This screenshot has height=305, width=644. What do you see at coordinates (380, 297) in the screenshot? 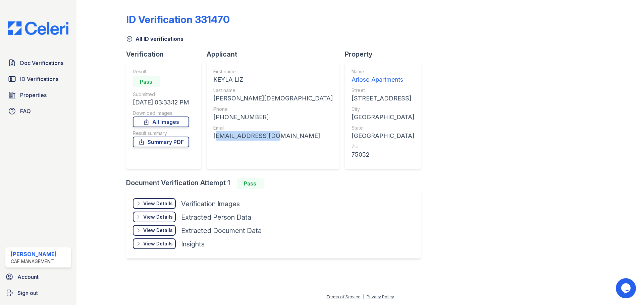
I see `a: Privacy Policy` at bounding box center [380, 297].